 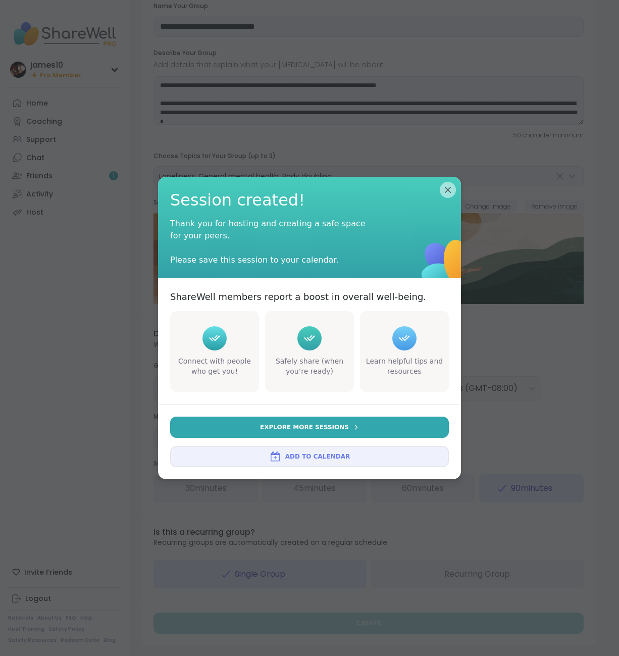 What do you see at coordinates (310, 427) in the screenshot?
I see `button: Explore More Sessions` at bounding box center [310, 427].